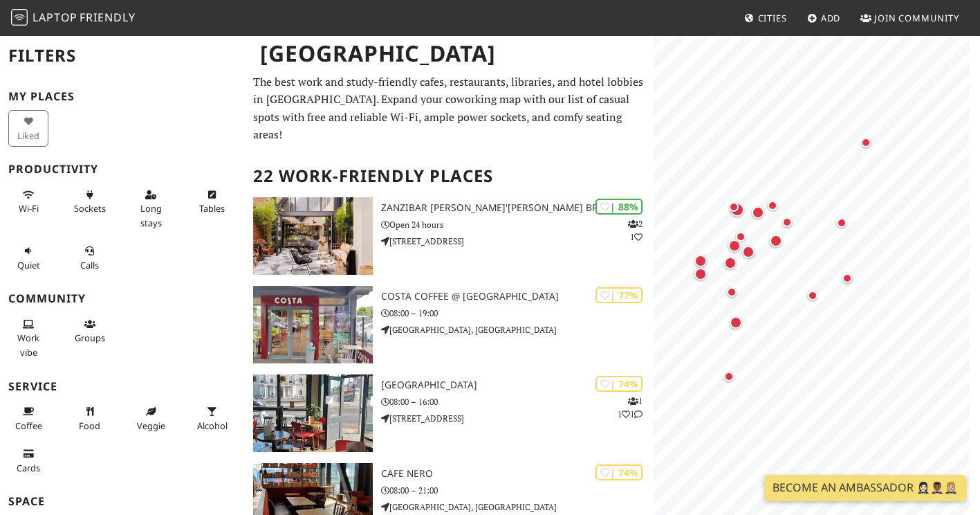 The height and width of the screenshot is (515, 980). What do you see at coordinates (212, 201) in the screenshot?
I see `button: Tables` at bounding box center [212, 201].